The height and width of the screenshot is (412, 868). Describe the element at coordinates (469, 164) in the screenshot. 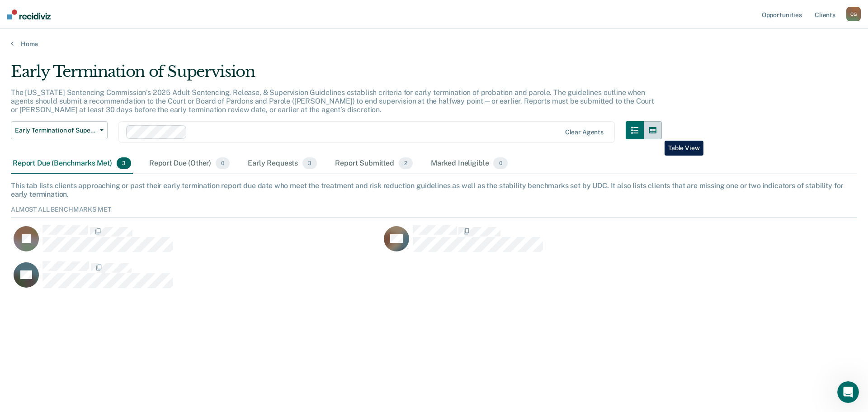

I see `div: Marked Ineligible0` at that location.